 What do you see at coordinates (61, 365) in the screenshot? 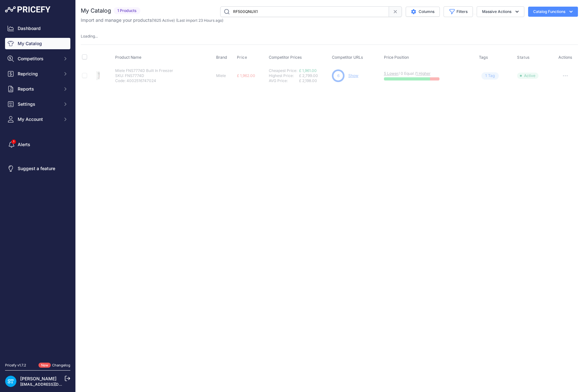
I see `a: Changelog` at bounding box center [61, 365].